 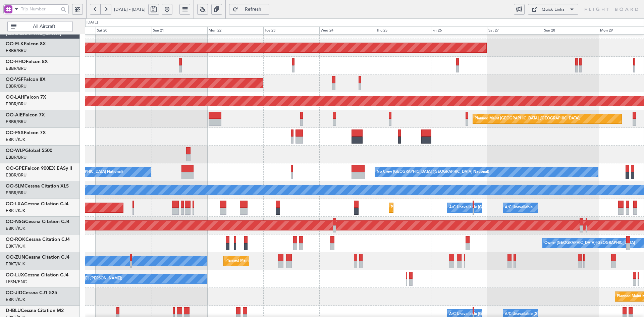 What do you see at coordinates (253, 9) in the screenshot?
I see `span: Refresh` at bounding box center [253, 9].